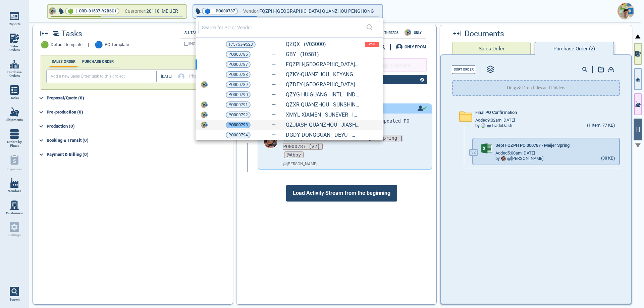 The image size is (644, 308). Describe the element at coordinates (238, 105) in the screenshot. I see `span: PO000791` at that location.